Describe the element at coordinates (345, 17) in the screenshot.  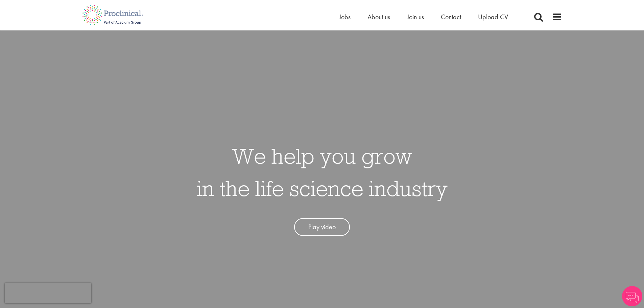
I see `span: Jobs` at that location.